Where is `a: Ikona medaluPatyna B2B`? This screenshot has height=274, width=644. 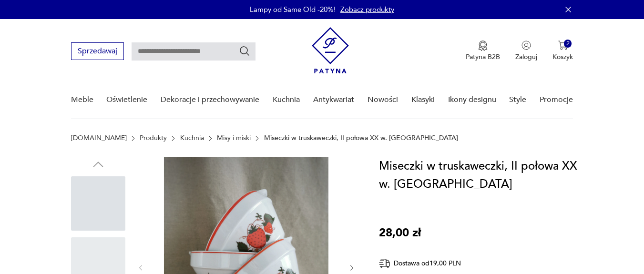 a: Ikona medaluPatyna B2B is located at coordinates (483, 51).